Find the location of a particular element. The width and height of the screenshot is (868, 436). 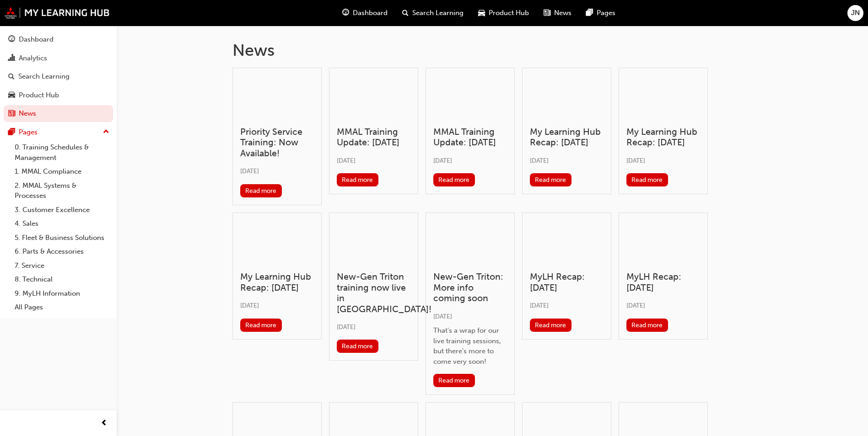

h3: Priority Service Training: Now Available! is located at coordinates (277, 142).